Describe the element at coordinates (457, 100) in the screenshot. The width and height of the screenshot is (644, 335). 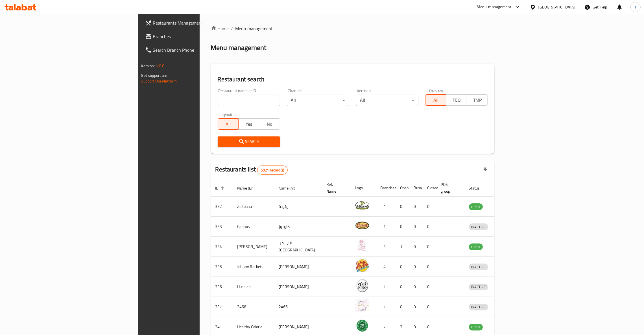
I see `span: TGO` at that location.